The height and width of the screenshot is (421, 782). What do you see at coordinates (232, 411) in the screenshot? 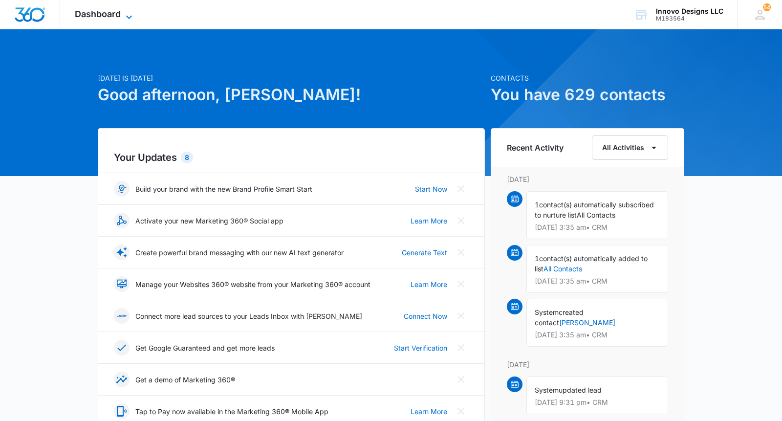
I see `p: Tap to Pay now available in the Marketing 360® Mobile App` at bounding box center [232, 411].